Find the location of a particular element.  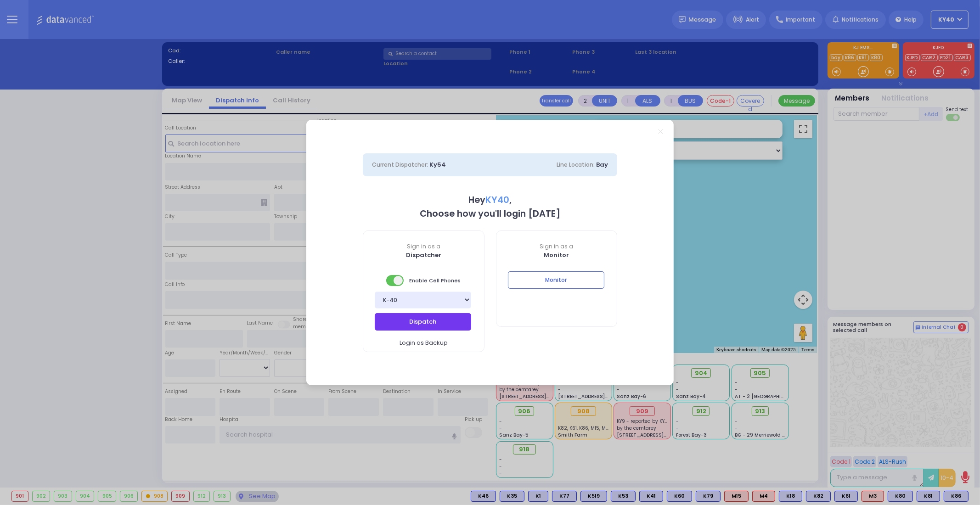

button: Monitor is located at coordinates (556, 281).